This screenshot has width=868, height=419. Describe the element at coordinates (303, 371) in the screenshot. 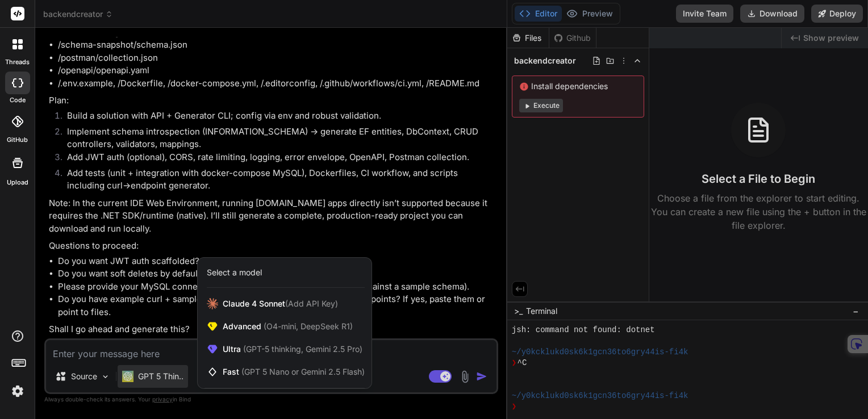

I see `span: (GPT 5 Nano or Gemini 2.5 Flash)` at that location.